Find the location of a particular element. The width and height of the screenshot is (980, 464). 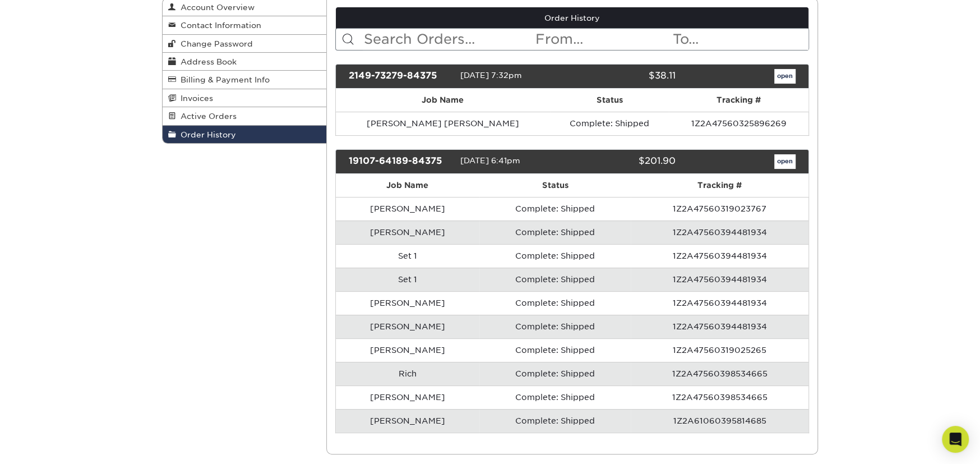

td: 1Z2A47560319025265 is located at coordinates (720, 350).